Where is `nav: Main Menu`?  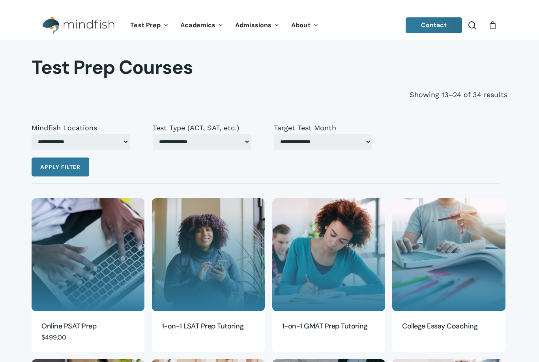 nav: Main Menu is located at coordinates (224, 25).